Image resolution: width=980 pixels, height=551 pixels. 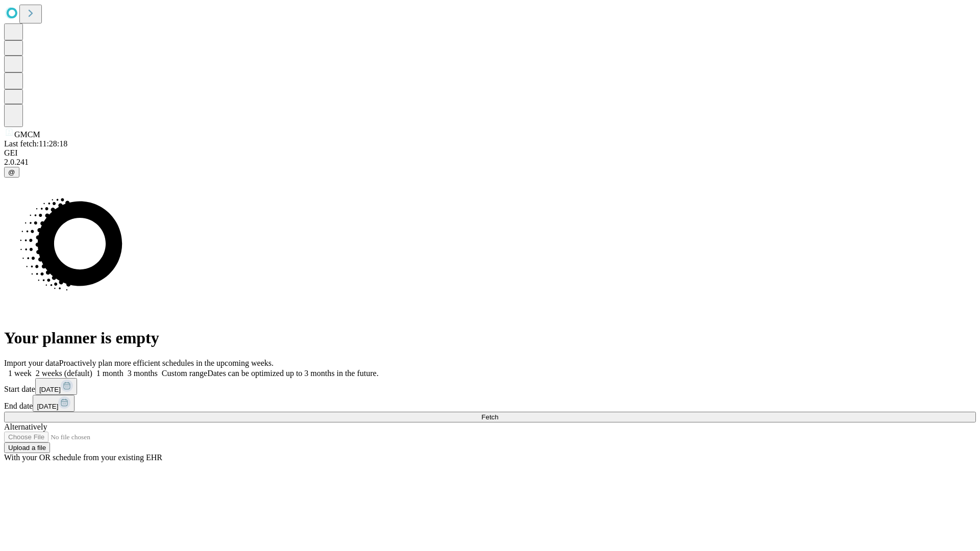 I want to click on span: Alternatively, so click(x=25, y=426).